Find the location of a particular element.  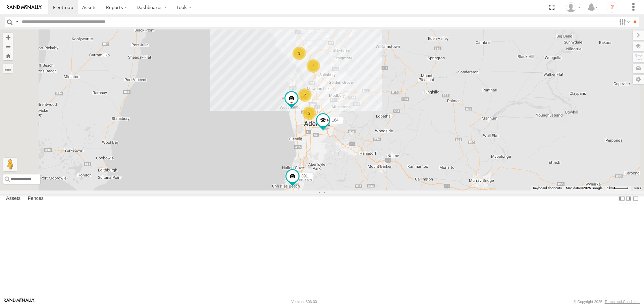

label: Assets is located at coordinates (13, 199).